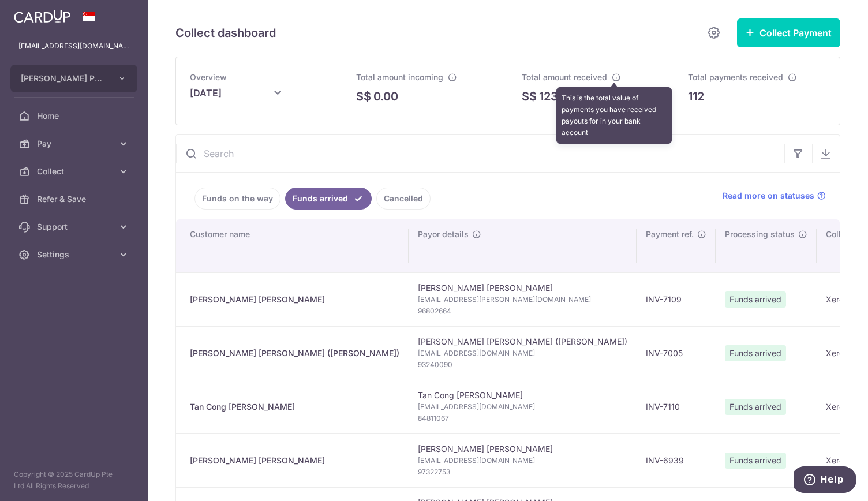 The width and height of the screenshot is (868, 501). I want to click on span: Collect, so click(75, 172).